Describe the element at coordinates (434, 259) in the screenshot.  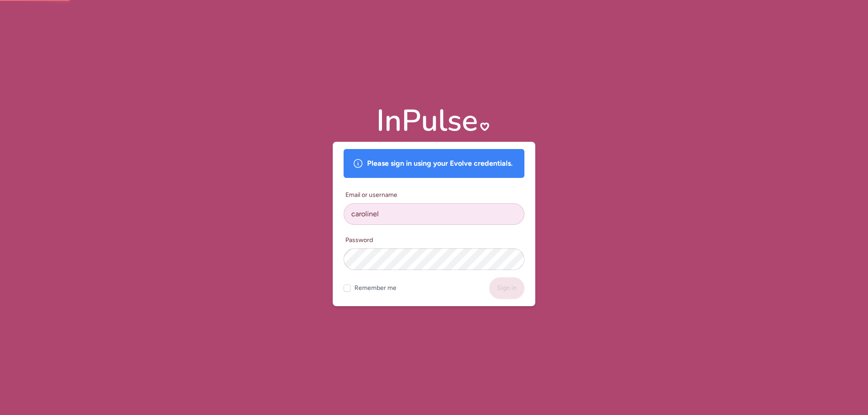
I see `input: Password` at that location.